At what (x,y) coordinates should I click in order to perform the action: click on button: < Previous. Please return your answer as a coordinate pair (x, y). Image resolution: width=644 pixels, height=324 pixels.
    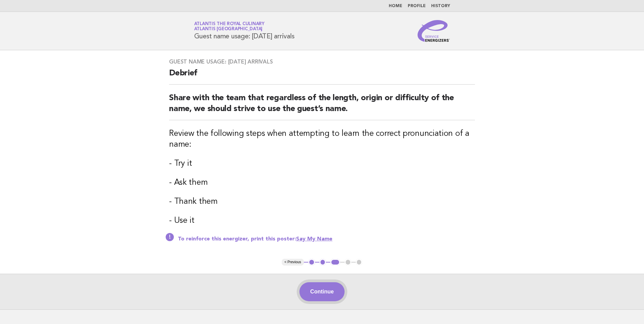
    Looking at the image, I should click on (293, 262).